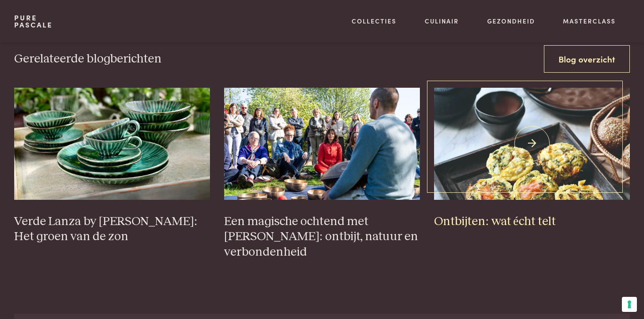 The image size is (644, 319). I want to click on h3: Gerelateerde blogberichten, so click(88, 59).